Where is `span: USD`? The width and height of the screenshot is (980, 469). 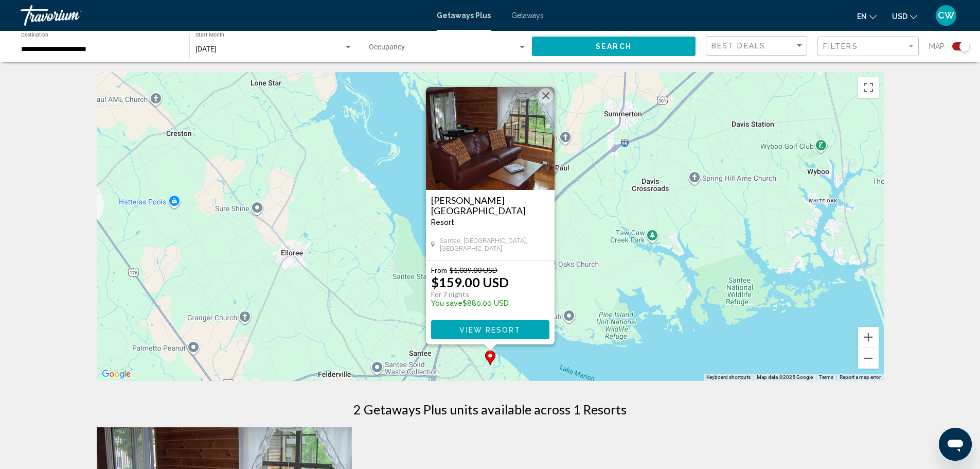 span: USD is located at coordinates (900, 17).